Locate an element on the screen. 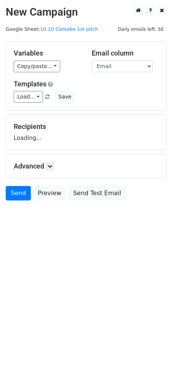 This screenshot has height=372, width=172. a: Copy/paste... is located at coordinates (37, 66).